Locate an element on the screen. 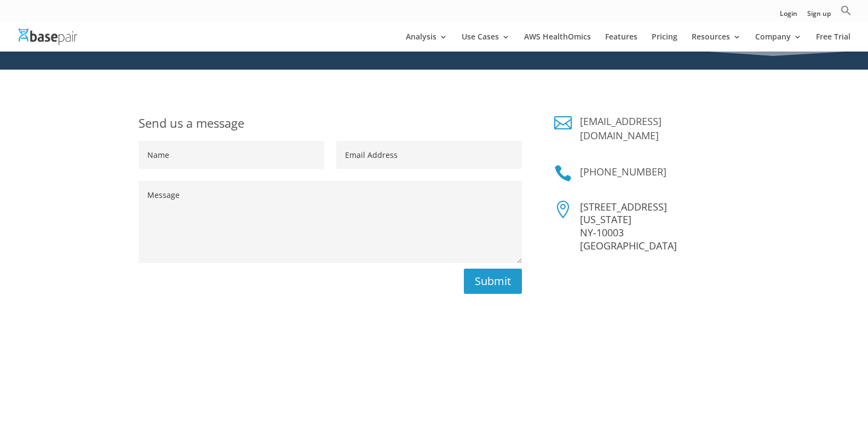 This screenshot has width=868, height=426. a: Free Trial is located at coordinates (832, 43).